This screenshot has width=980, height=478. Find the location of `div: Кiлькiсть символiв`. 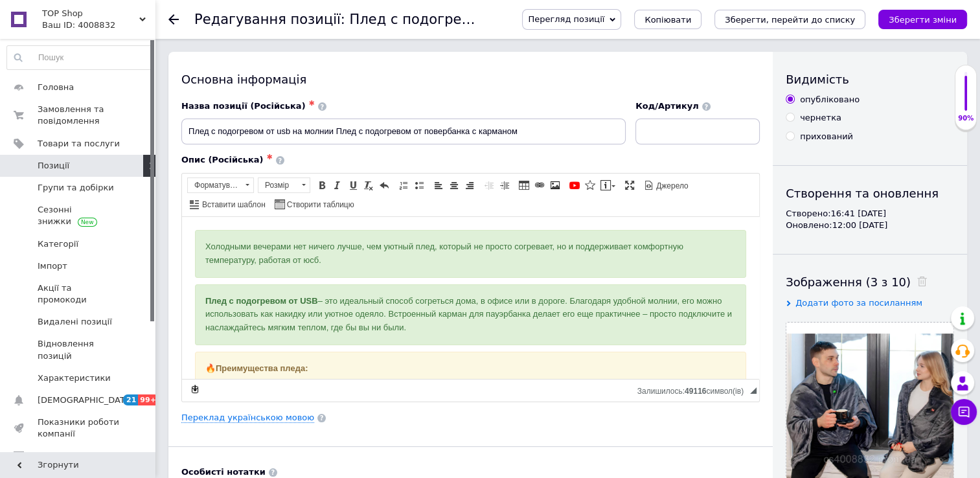

div: Кiлькiсть символiв is located at coordinates (694, 390).